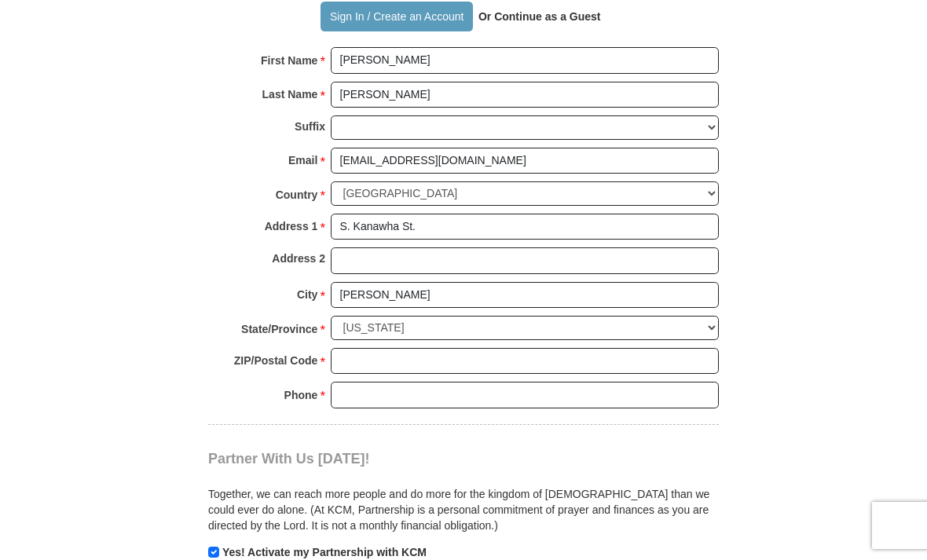  Describe the element at coordinates (324, 552) in the screenshot. I see `strong: Yes! Activate my Partnership with KCM` at that location.